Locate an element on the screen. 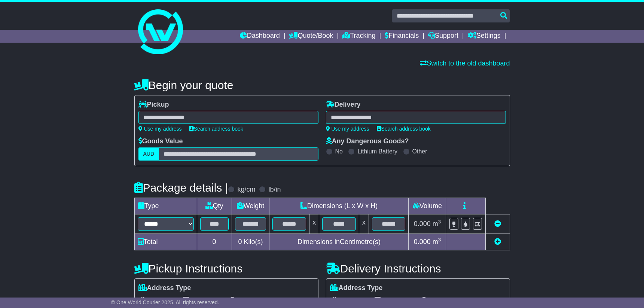 The height and width of the screenshot is (308, 644). label: Lithium Battery is located at coordinates (377, 151).